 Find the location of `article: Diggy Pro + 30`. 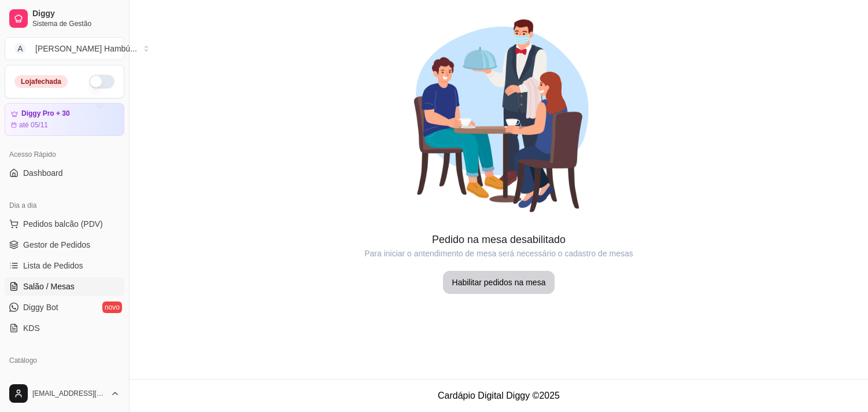

article: Diggy Pro + 30 is located at coordinates (46, 114).